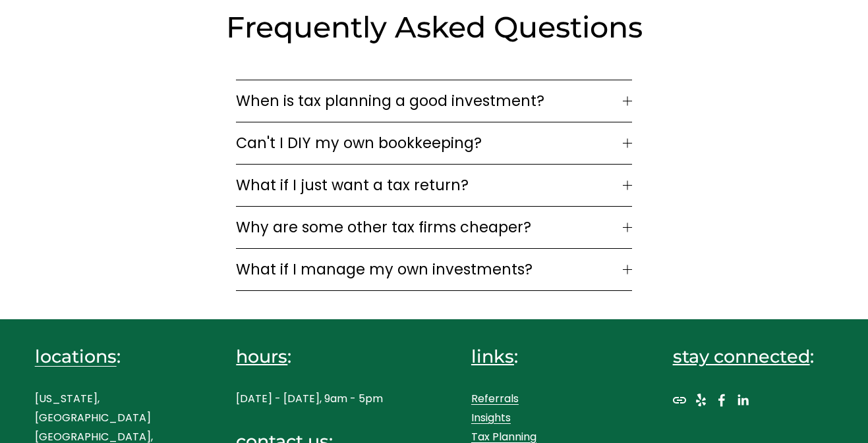 The image size is (868, 443). I want to click on button: What if I just want a tax return?, so click(433, 185).